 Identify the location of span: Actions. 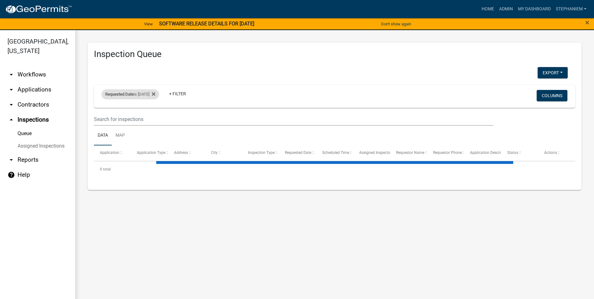
(550, 152).